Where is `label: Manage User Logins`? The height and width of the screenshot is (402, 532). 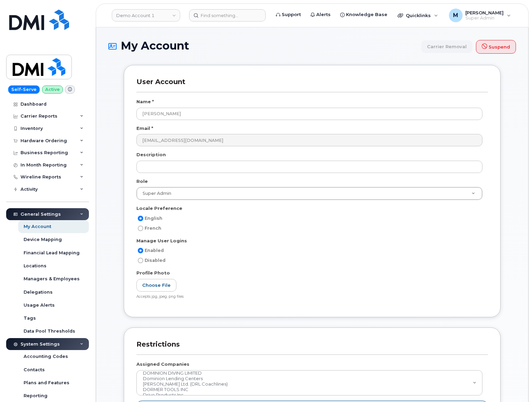 label: Manage User Logins is located at coordinates (162, 241).